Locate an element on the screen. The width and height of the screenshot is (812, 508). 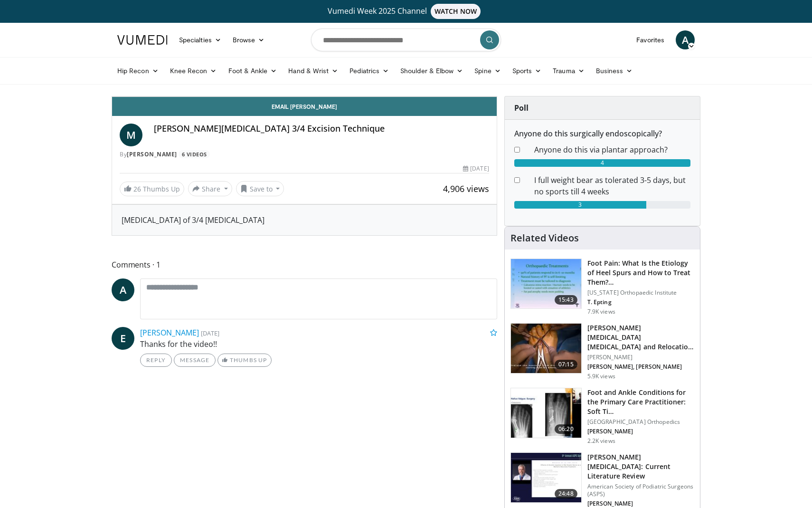
a: Spine is located at coordinates (487, 71).